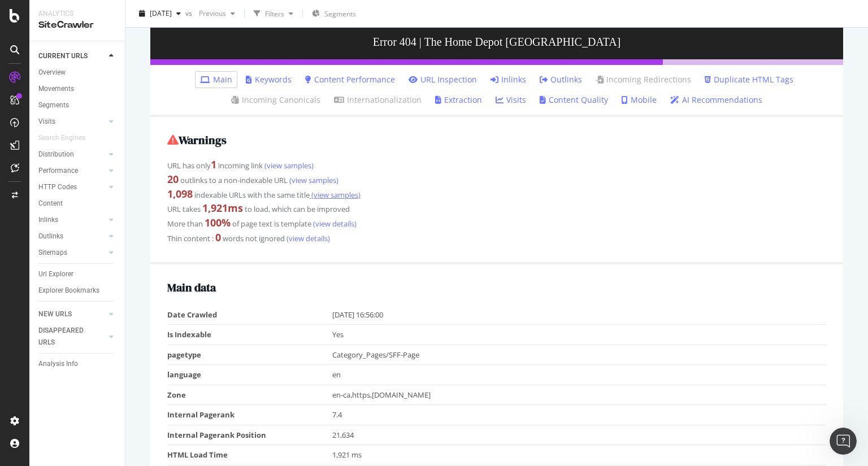 This screenshot has height=466, width=868. Describe the element at coordinates (250, 395) in the screenshot. I see `td: Zone` at that location.